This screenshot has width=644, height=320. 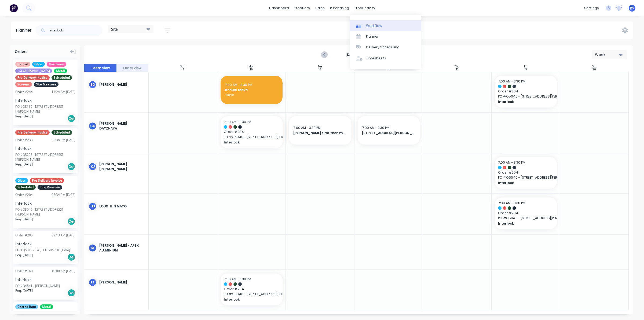 What do you see at coordinates (121, 207) in the screenshot?
I see `div: Loughlin Mayo` at bounding box center [121, 207].